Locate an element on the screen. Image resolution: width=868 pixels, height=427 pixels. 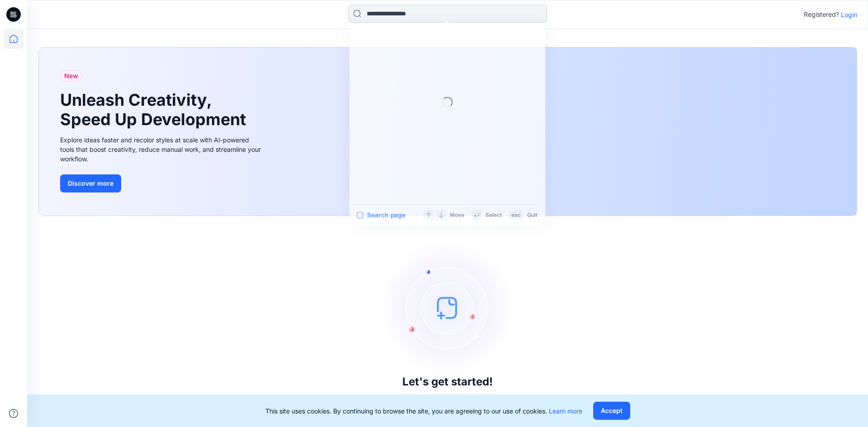
span: New is located at coordinates (71, 76).